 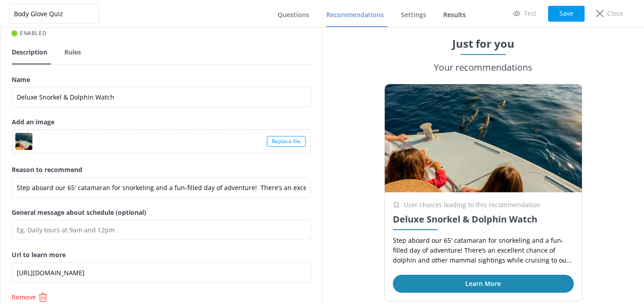 I want to click on label: General message about schedule (optional), so click(x=161, y=212).